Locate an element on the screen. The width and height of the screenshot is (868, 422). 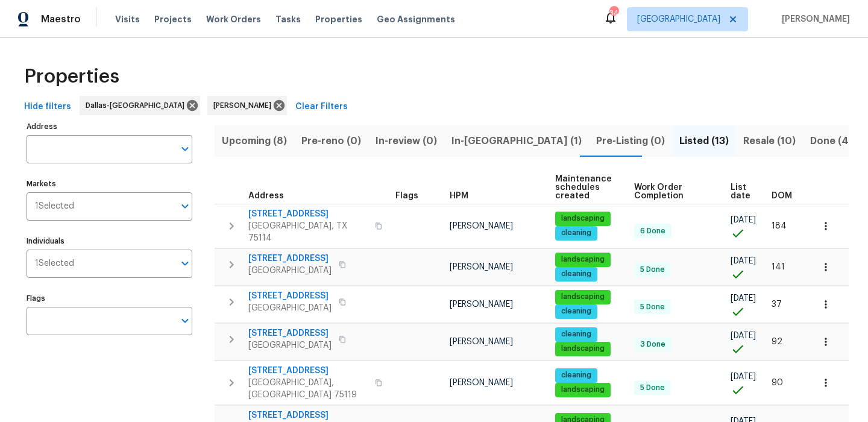
span: Work Order Completion is located at coordinates (672, 192).